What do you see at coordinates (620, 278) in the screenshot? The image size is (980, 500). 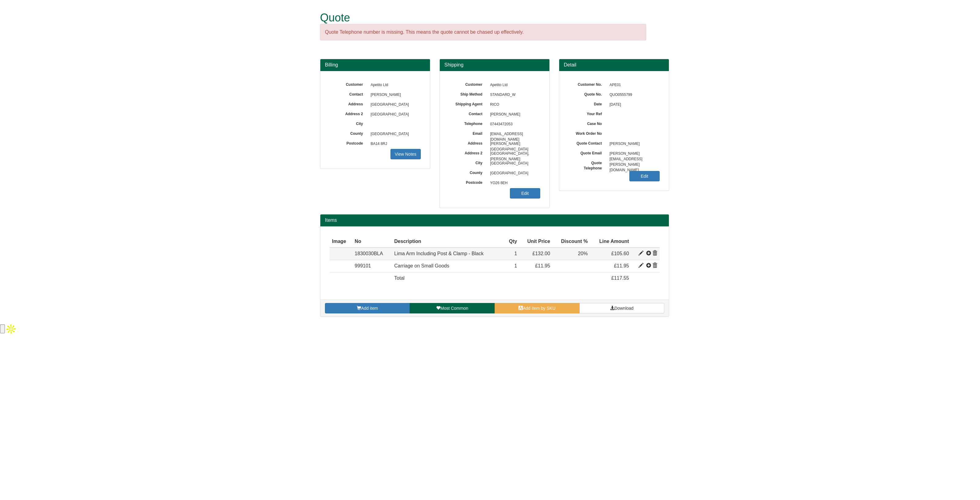 I see `span: £117.55` at bounding box center [620, 278].